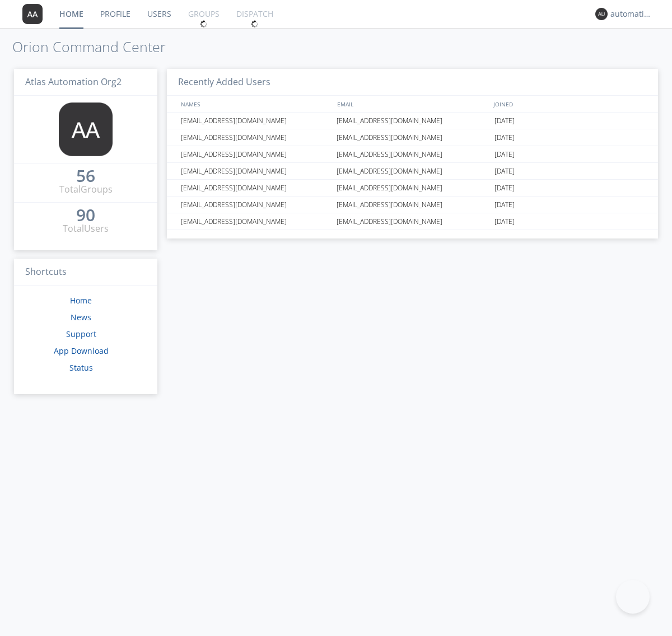 This screenshot has height=636, width=672. Describe the element at coordinates (631, 14) in the screenshot. I see `div: automation+atlas0020+org2` at that location.